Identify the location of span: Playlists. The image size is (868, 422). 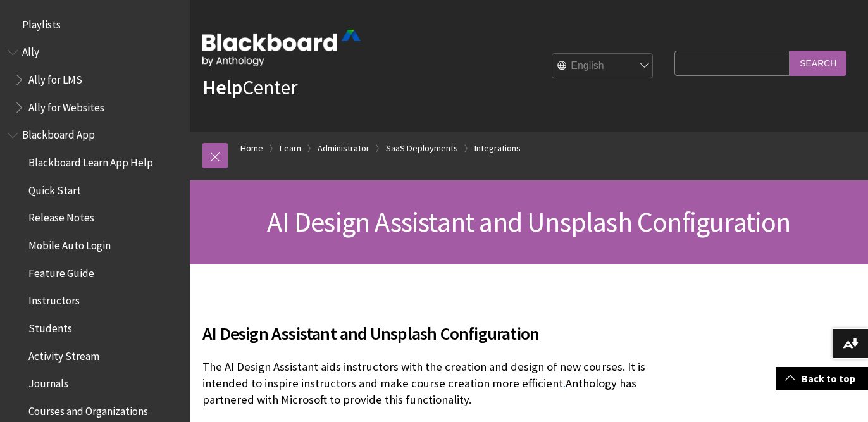
(41, 22).